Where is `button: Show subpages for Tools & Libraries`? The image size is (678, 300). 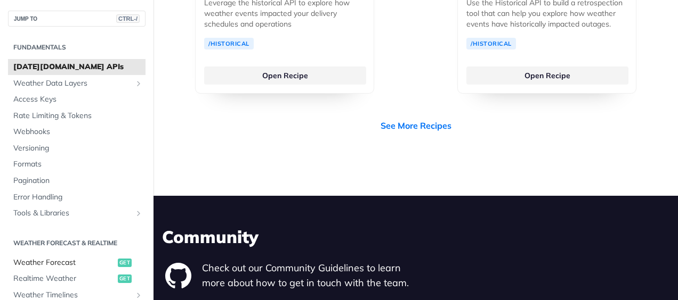
button: Show subpages for Tools & Libraries is located at coordinates (139, 214).